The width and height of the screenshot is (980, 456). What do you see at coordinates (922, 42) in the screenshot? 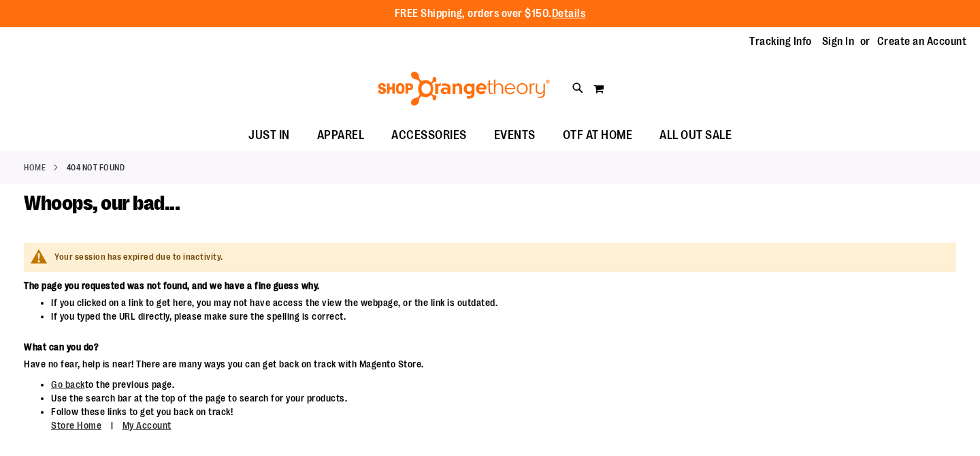
I see `a: Create an Account` at bounding box center [922, 42].